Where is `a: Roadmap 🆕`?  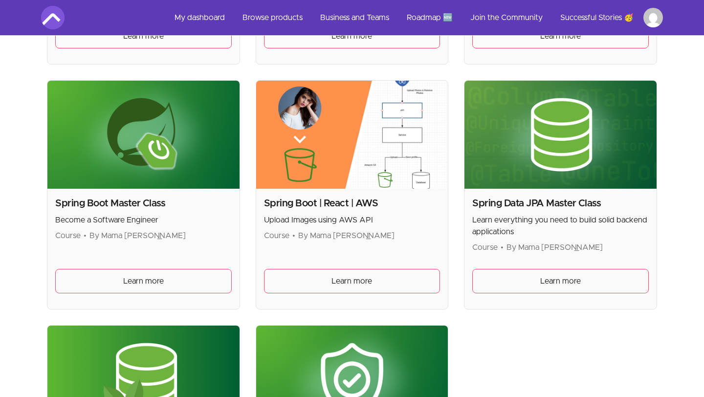
a: Roadmap 🆕 is located at coordinates (430, 18).